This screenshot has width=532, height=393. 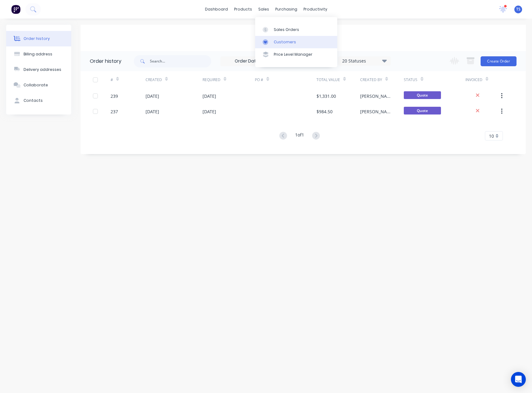 What do you see at coordinates (38, 101) in the screenshot?
I see `button: Contacts` at bounding box center [38, 101].